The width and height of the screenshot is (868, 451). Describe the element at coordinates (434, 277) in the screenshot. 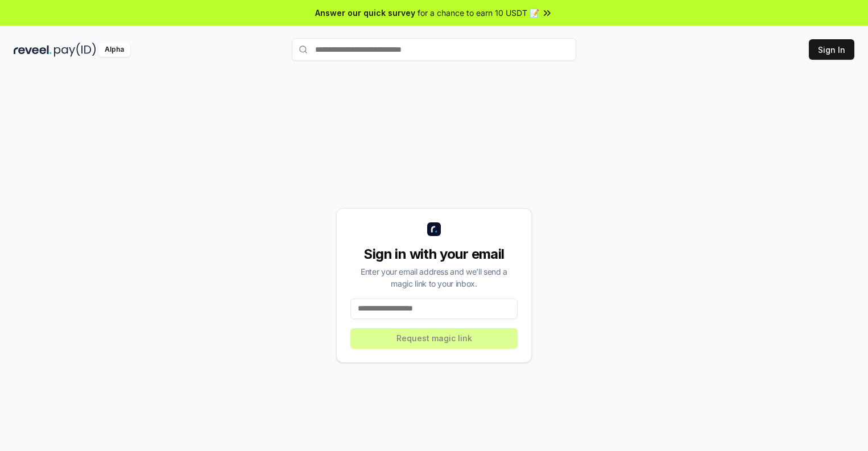

I see `div: Enter your email address and we’ll send a magic link to your inbox.` at that location.